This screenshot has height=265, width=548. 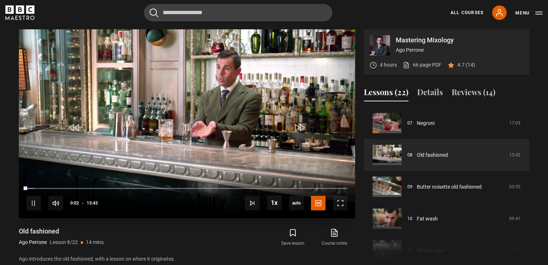 I want to click on span: auto, so click(x=297, y=203).